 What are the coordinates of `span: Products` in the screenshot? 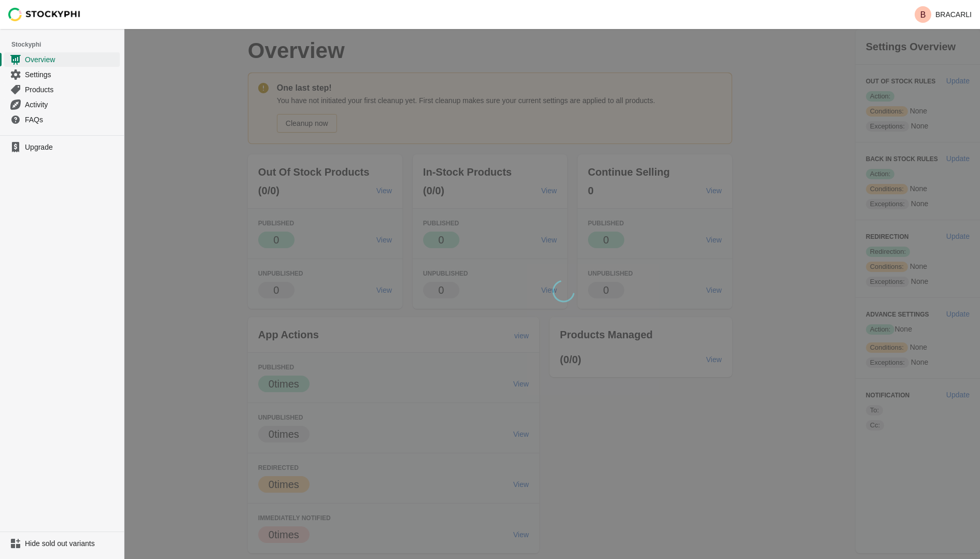 It's located at (71, 89).